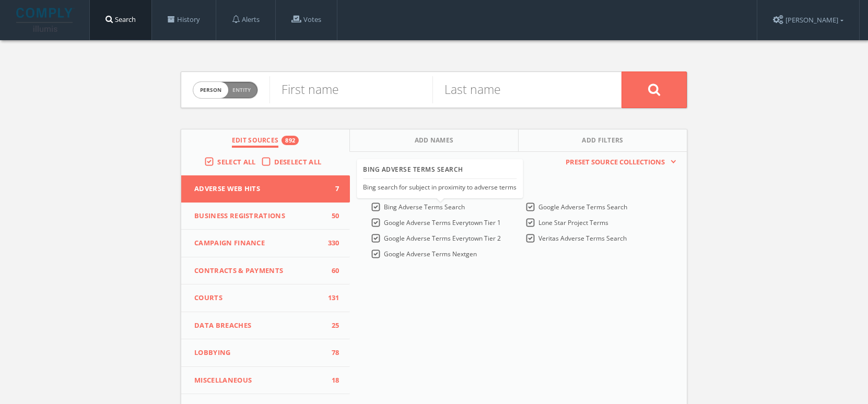 This screenshot has width=868, height=404. What do you see at coordinates (259, 354) in the screenshot?
I see `span: Lobbying` at bounding box center [259, 354].